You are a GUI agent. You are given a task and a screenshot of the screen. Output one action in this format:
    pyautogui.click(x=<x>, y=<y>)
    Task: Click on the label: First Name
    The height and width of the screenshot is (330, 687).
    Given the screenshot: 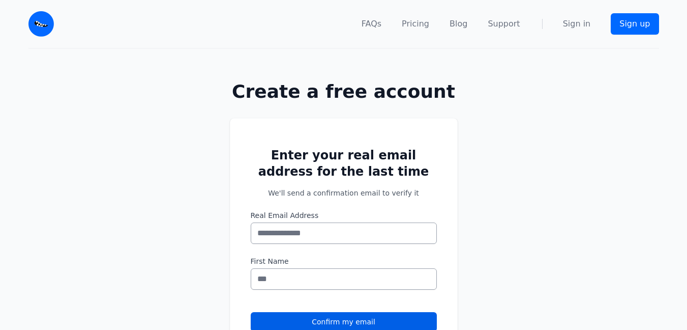 What is the action you would take?
    pyautogui.click(x=344, y=261)
    